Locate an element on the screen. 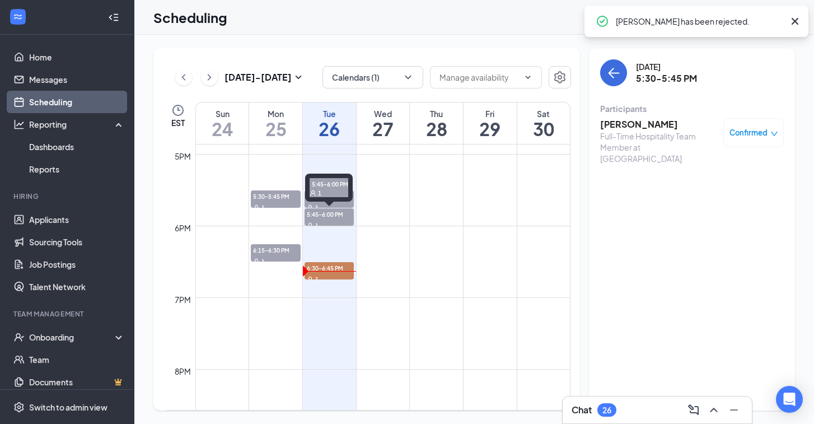  a: Scheduling is located at coordinates (77, 102).